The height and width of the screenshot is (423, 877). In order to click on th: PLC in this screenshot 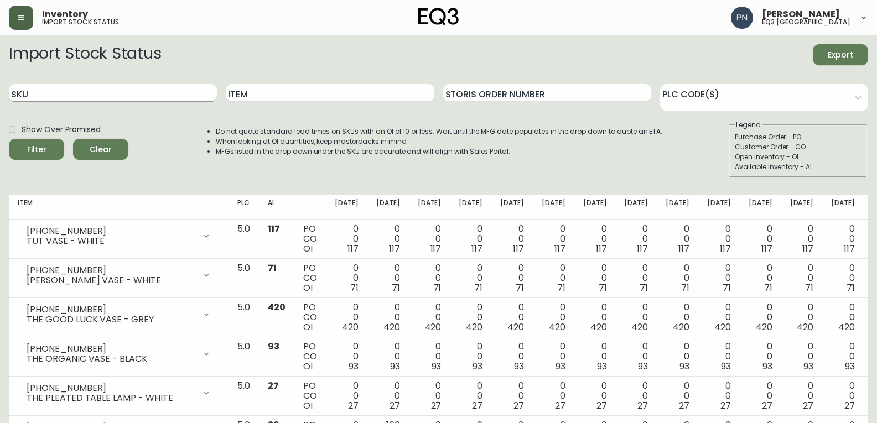, I will do `click(243, 207)`.